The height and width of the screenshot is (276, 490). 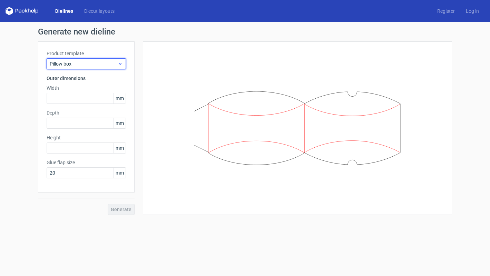 I want to click on h3: Outer dimensions, so click(x=86, y=78).